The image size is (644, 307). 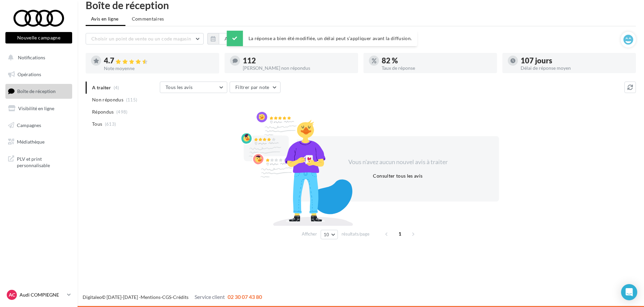 I want to click on button: Consulter tous les avis, so click(x=398, y=176).